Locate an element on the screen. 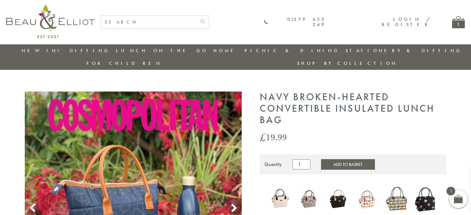  a: For Children is located at coordinates (124, 63).